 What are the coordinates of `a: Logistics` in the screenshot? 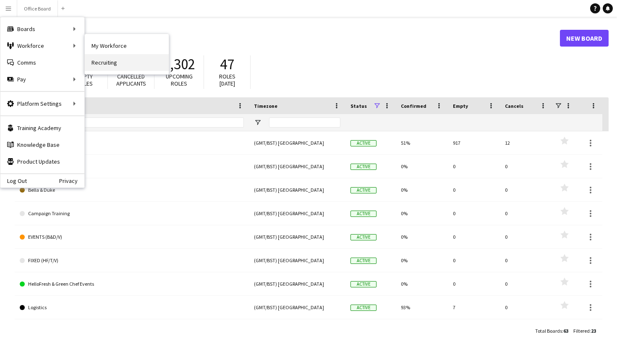 It's located at (132, 308).